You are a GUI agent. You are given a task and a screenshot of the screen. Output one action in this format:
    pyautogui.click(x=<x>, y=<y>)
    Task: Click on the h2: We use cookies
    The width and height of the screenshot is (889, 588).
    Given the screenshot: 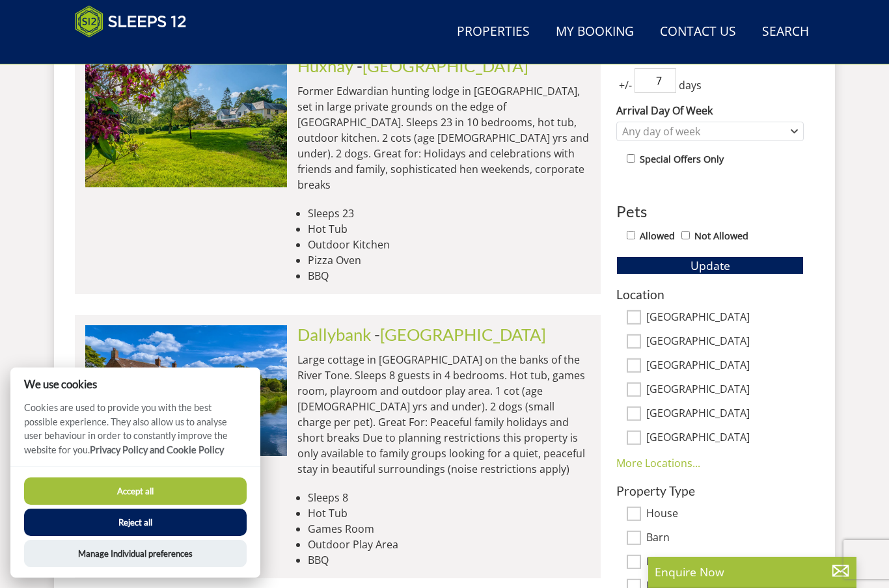 What is the action you would take?
    pyautogui.click(x=135, y=384)
    